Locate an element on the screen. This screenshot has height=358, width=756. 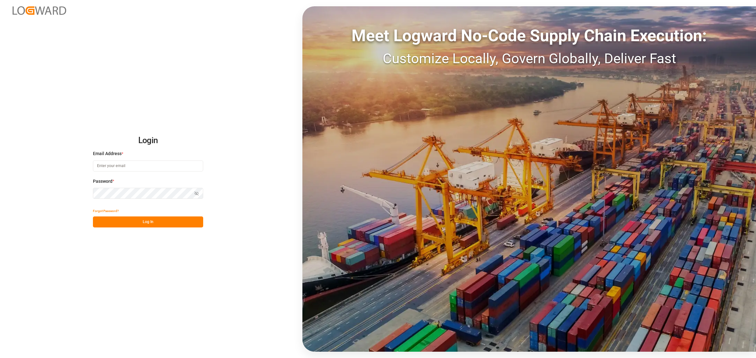
div: Customize Locally, Govern Globally, Deliver Fast is located at coordinates (529, 59).